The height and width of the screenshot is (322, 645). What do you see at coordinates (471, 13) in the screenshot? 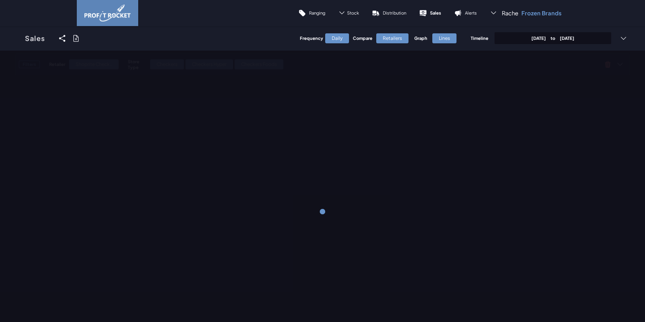
I see `p: Alerts` at bounding box center [471, 13].